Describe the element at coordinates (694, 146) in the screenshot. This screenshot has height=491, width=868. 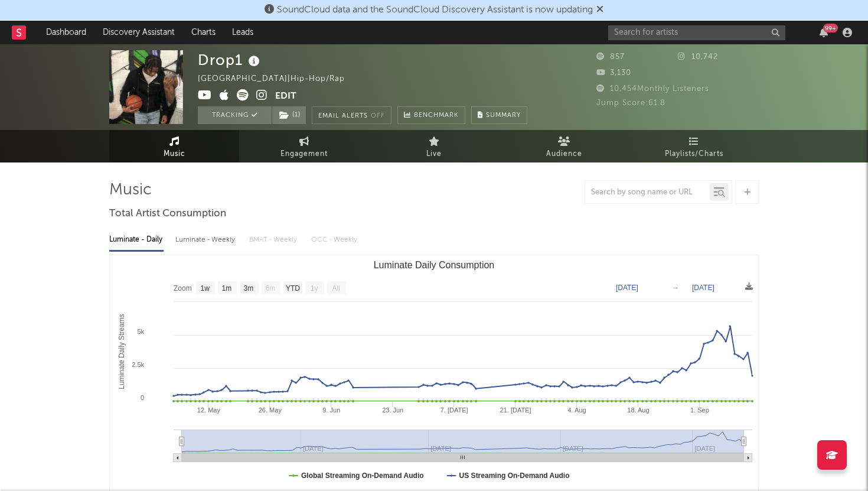
I see `a: Playlists/Charts` at that location.